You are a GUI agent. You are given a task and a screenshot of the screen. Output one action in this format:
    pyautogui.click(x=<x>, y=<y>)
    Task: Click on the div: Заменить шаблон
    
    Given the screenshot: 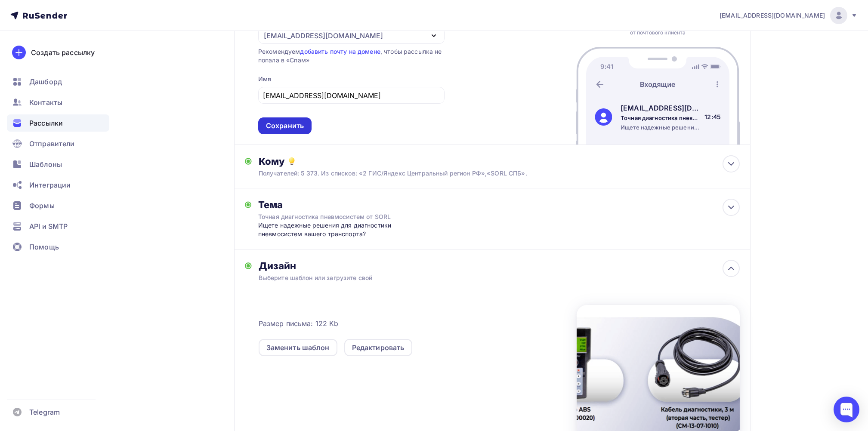 What is the action you would take?
    pyautogui.click(x=298, y=348)
    